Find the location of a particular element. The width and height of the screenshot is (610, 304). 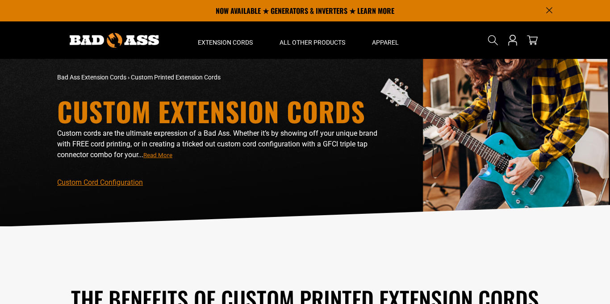

span: Read More is located at coordinates (158, 155).